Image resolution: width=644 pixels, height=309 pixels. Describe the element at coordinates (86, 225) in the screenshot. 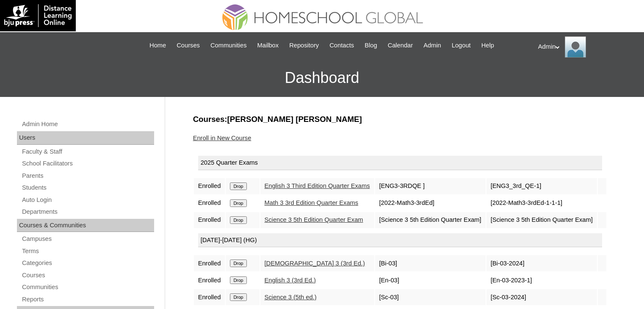

I see `div: Courses & Communities` at that location.